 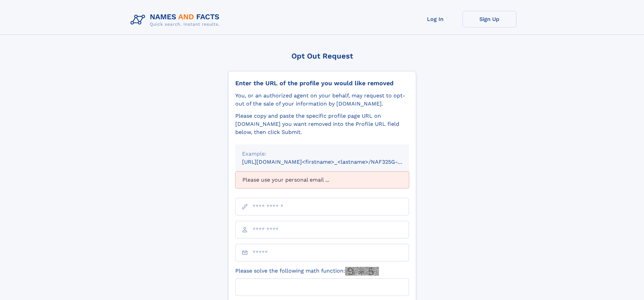 What do you see at coordinates (307, 271) in the screenshot?
I see `label: Please solve the following math function:` at bounding box center [307, 271].